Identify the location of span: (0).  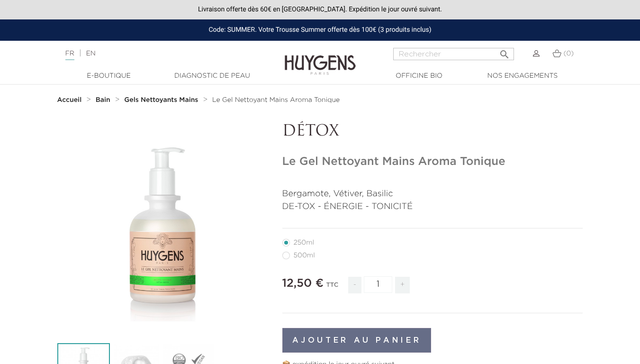
(568, 54).